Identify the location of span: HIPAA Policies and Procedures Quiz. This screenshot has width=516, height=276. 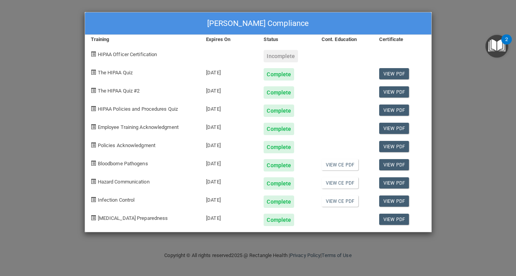
(138, 109).